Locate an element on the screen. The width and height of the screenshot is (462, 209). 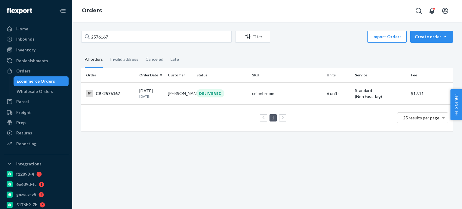
button: Open Search Box is located at coordinates (418, 11).